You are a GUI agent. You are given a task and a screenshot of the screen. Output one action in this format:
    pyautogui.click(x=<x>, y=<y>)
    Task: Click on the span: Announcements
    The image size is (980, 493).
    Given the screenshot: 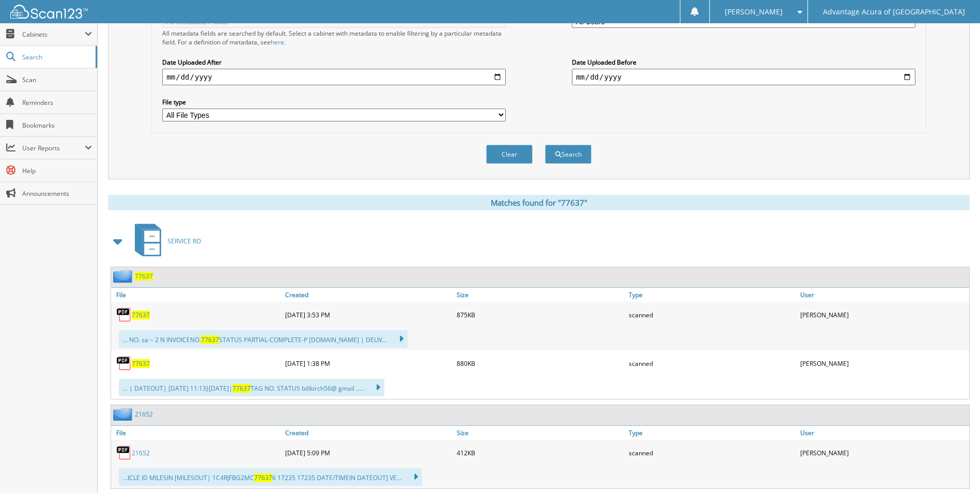 What is the action you would take?
    pyautogui.click(x=57, y=193)
    